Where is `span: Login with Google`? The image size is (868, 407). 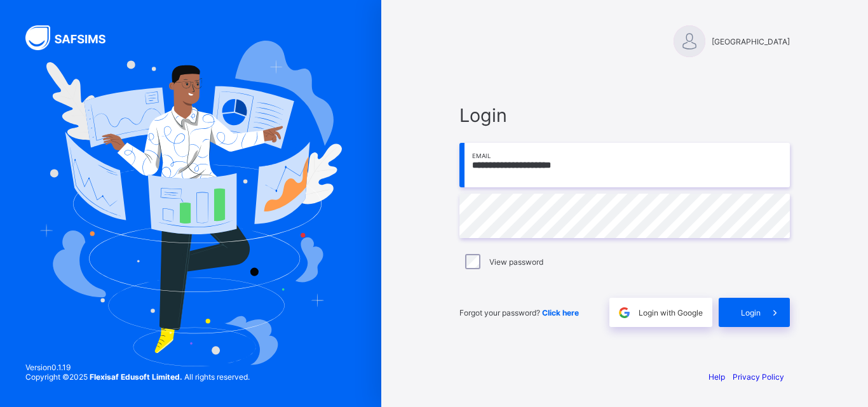
span: Login with Google is located at coordinates (670, 313).